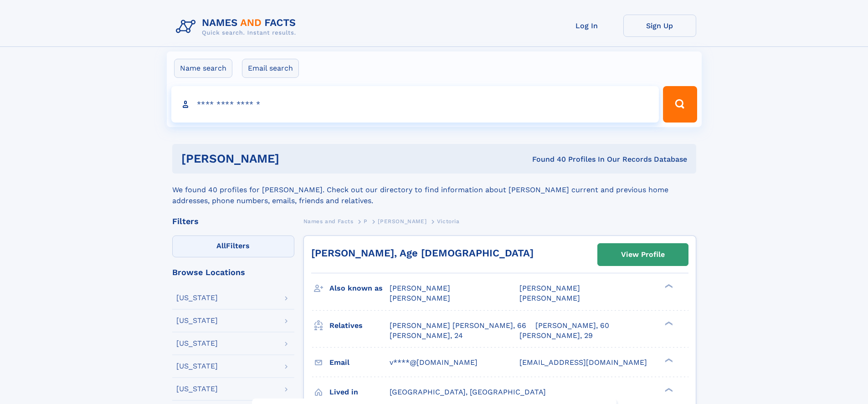 This screenshot has width=868, height=404. I want to click on a: P, so click(365, 221).